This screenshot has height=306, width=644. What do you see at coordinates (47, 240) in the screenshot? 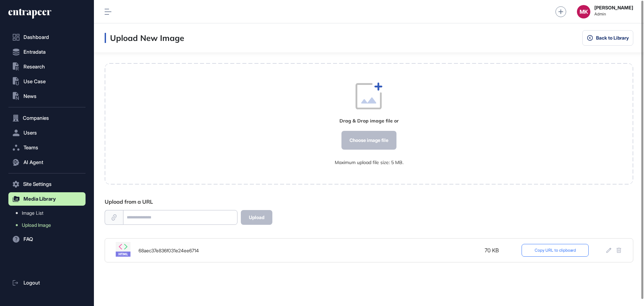
I see `button: FAQ` at bounding box center [47, 240].